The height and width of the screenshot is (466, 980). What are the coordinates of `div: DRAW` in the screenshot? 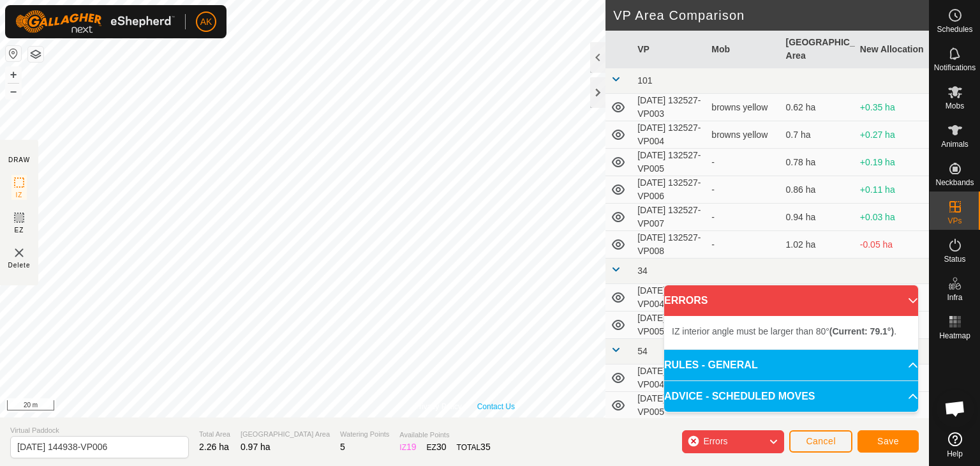 It's located at (19, 160).